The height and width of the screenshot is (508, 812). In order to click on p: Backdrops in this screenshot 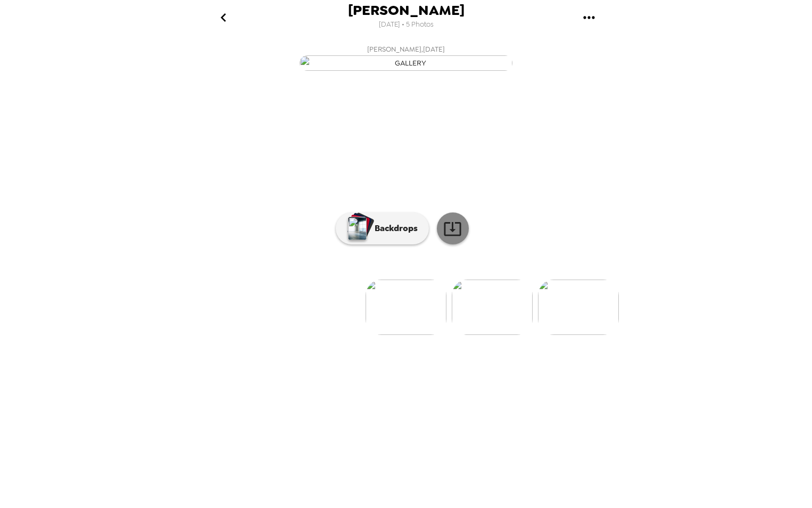, I will do `click(393, 228)`.